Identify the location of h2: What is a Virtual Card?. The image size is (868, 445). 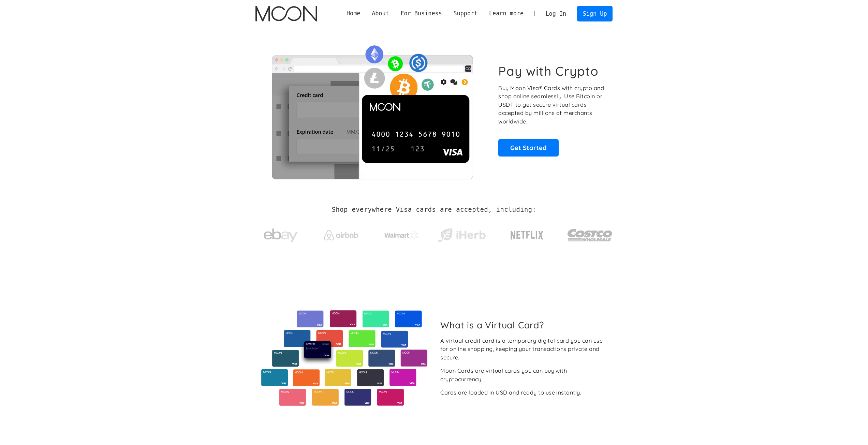
(524, 325).